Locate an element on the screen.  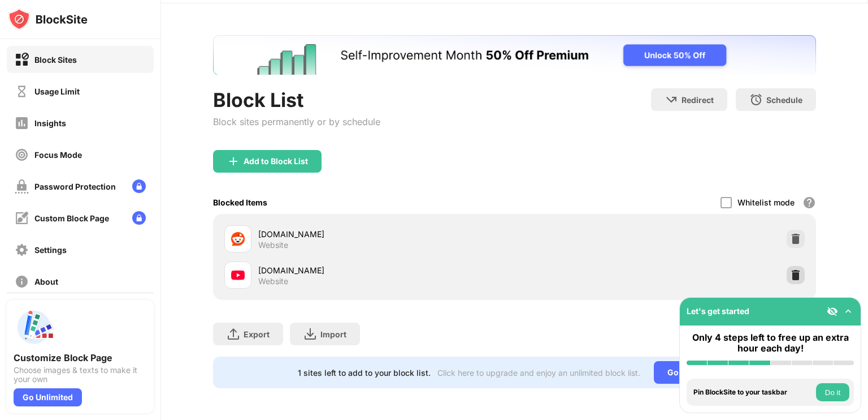
img: push-custom-page.svg is located at coordinates (34, 327).